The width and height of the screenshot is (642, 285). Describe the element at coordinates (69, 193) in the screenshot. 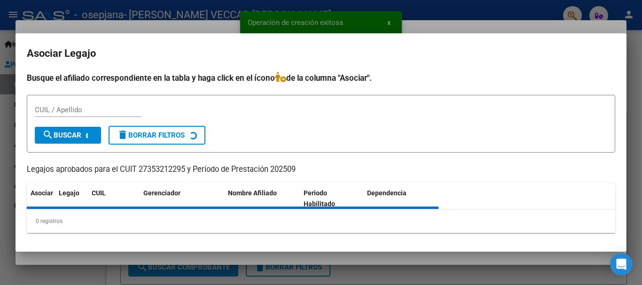

I see `span: Legajo` at that location.